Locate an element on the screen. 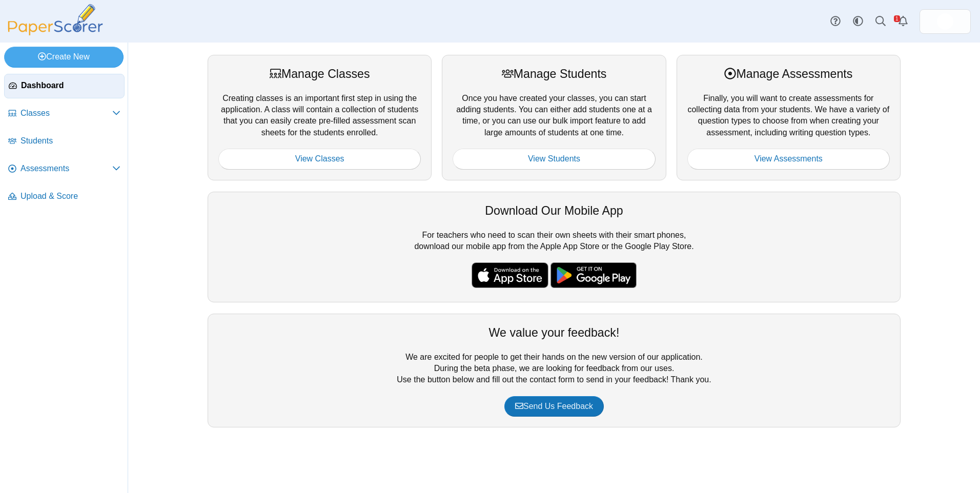  span: Send Us Feedback is located at coordinates (554, 406).